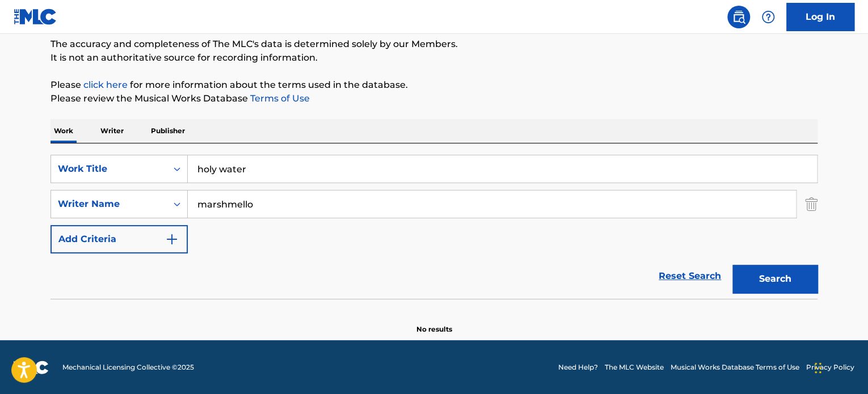  What do you see at coordinates (775, 279) in the screenshot?
I see `button: Search` at bounding box center [775, 279].